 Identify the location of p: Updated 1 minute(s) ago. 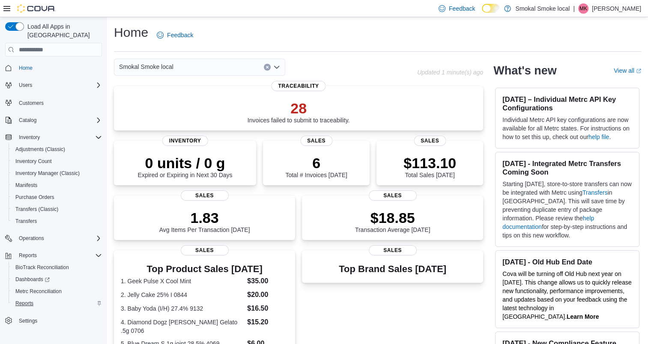
(450, 72).